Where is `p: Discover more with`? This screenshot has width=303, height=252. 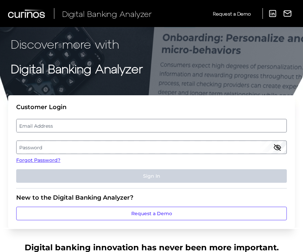 p: Discover more with is located at coordinates (152, 44).